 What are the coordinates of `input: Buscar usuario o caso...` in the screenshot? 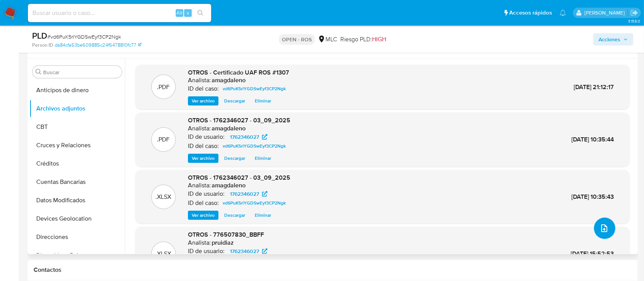 It's located at (119, 13).